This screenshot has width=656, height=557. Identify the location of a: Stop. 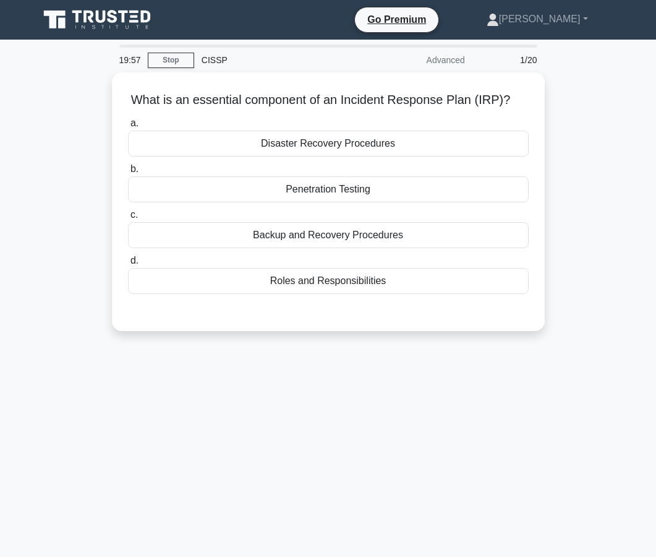
(171, 60).